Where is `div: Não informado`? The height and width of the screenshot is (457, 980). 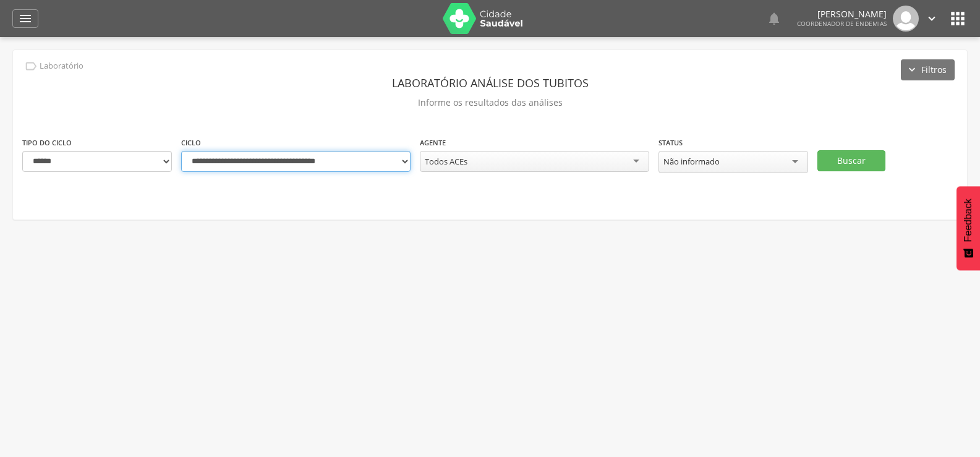
div: Não informado is located at coordinates (692, 161).